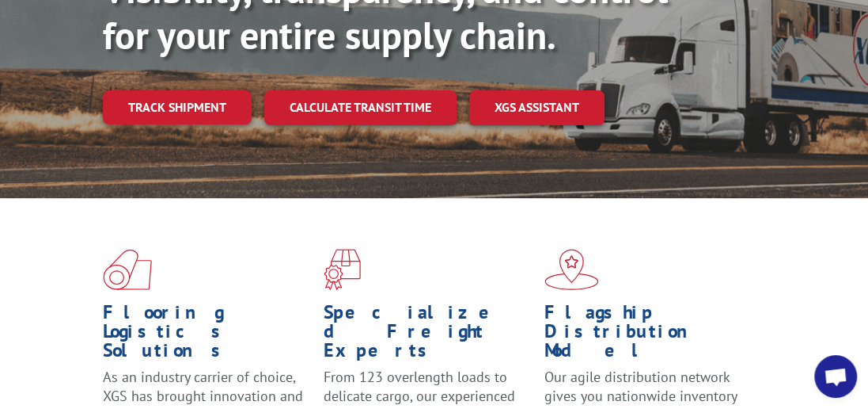  What do you see at coordinates (360, 107) in the screenshot?
I see `a: Calculate transit time` at bounding box center [360, 107].